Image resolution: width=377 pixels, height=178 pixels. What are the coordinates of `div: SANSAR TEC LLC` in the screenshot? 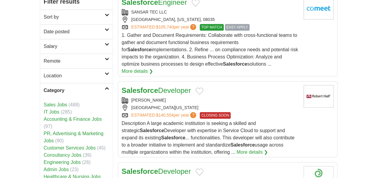 It's located at (210, 12).